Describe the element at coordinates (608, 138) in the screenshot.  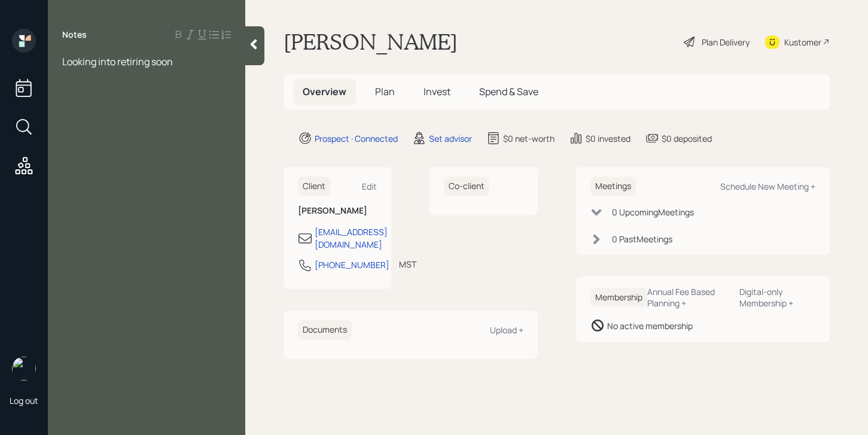
I see `div: $0 invested` at that location.